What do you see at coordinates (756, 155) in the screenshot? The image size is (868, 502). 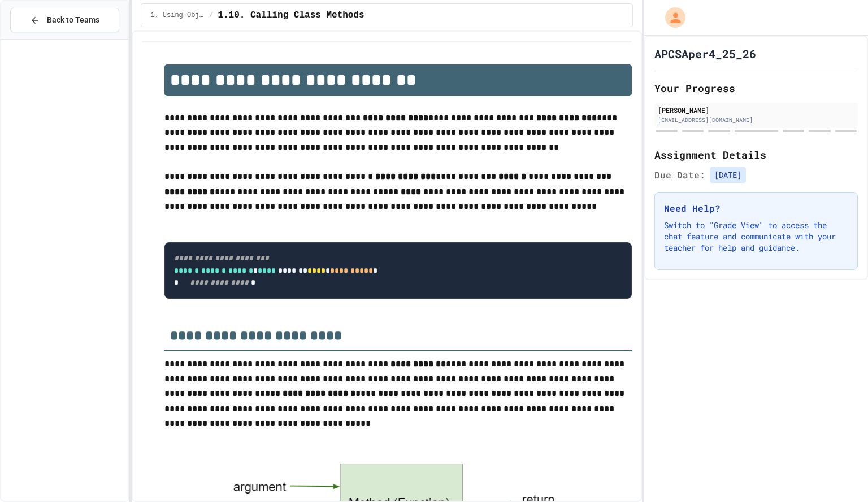 I see `h2: Assignment Details` at bounding box center [756, 155].